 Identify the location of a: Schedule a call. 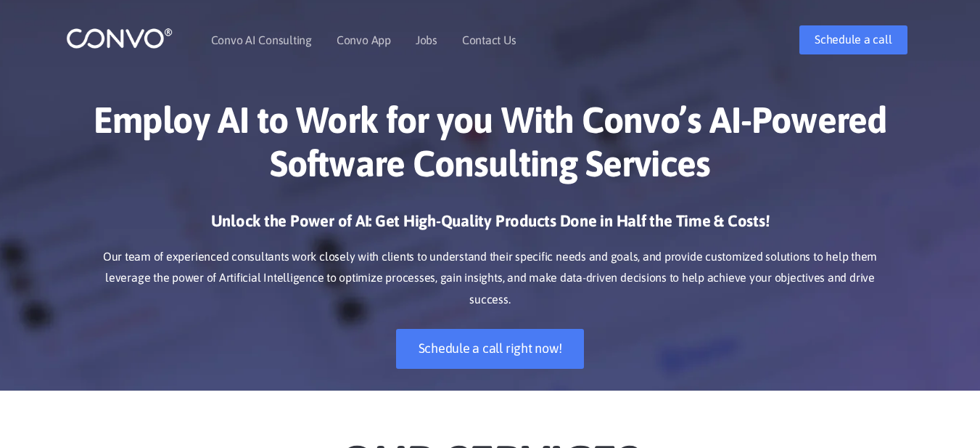
(854, 40).